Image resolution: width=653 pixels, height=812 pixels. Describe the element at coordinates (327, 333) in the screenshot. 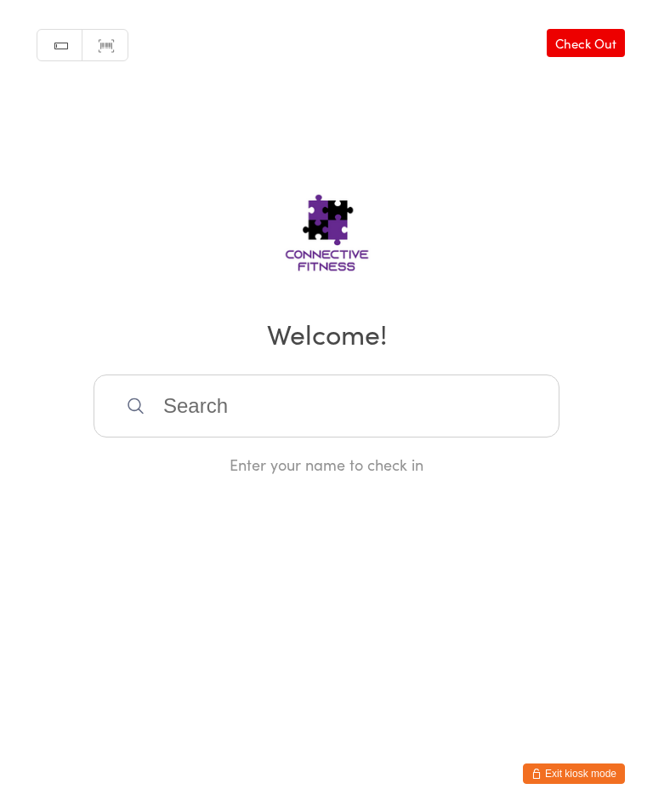

I see `h2: Welcome!` at that location.